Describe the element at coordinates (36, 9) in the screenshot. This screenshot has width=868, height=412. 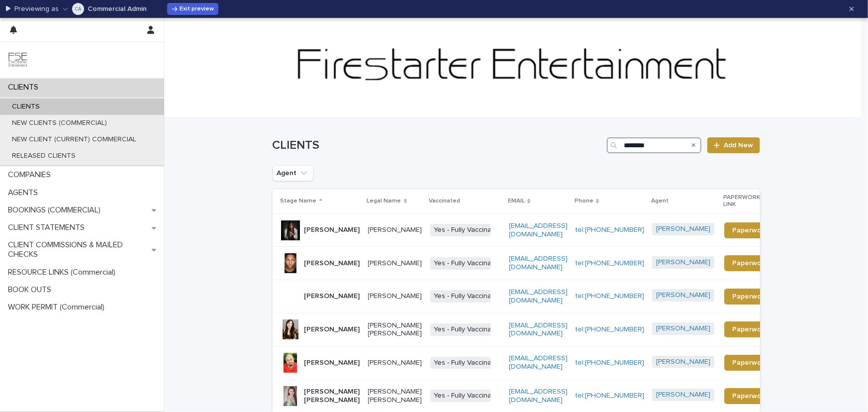
I see `p: Previewing as` at that location.